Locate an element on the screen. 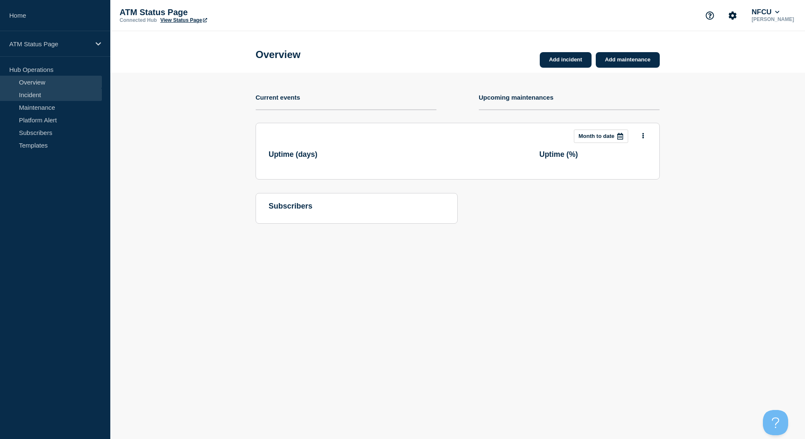 This screenshot has height=439, width=805. button: NFCU is located at coordinates (765, 12).